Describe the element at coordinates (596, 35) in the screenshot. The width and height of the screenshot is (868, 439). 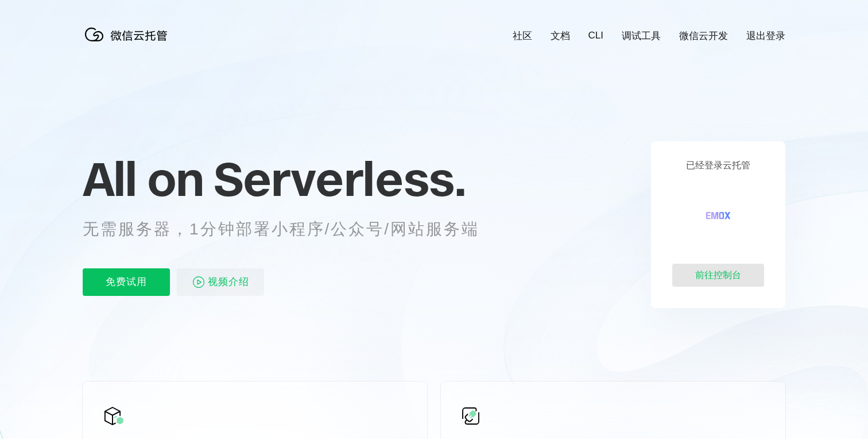
I see `a: CLI` at that location.